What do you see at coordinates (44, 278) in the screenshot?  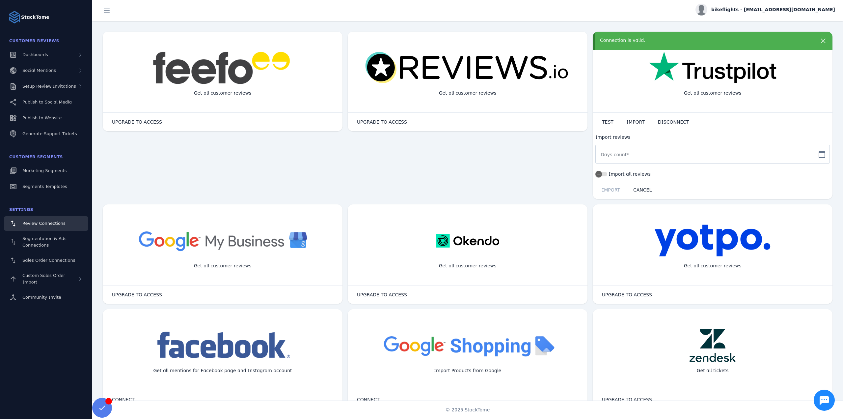 I see `span: Custom Sales Order Import` at bounding box center [44, 278].